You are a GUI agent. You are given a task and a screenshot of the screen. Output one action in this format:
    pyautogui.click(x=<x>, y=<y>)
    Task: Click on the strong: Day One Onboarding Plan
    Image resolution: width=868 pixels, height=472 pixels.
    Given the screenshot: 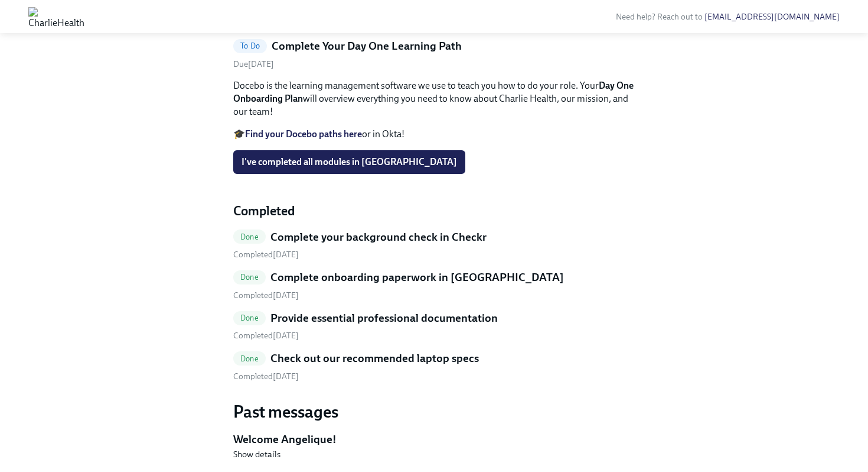 What is the action you would take?
    pyautogui.click(x=433, y=91)
    